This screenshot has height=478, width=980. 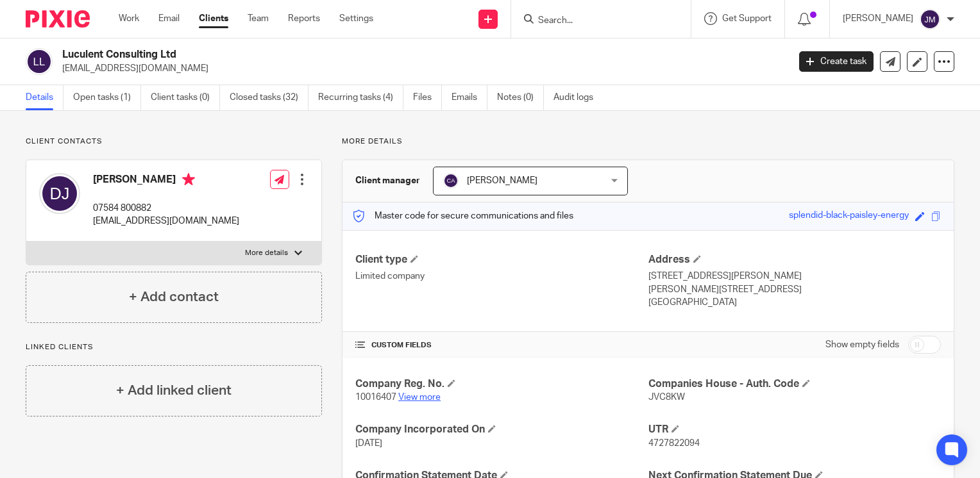 What do you see at coordinates (348, 54) in the screenshot?
I see `h2: Luculent Consulting Ltd` at bounding box center [348, 54].